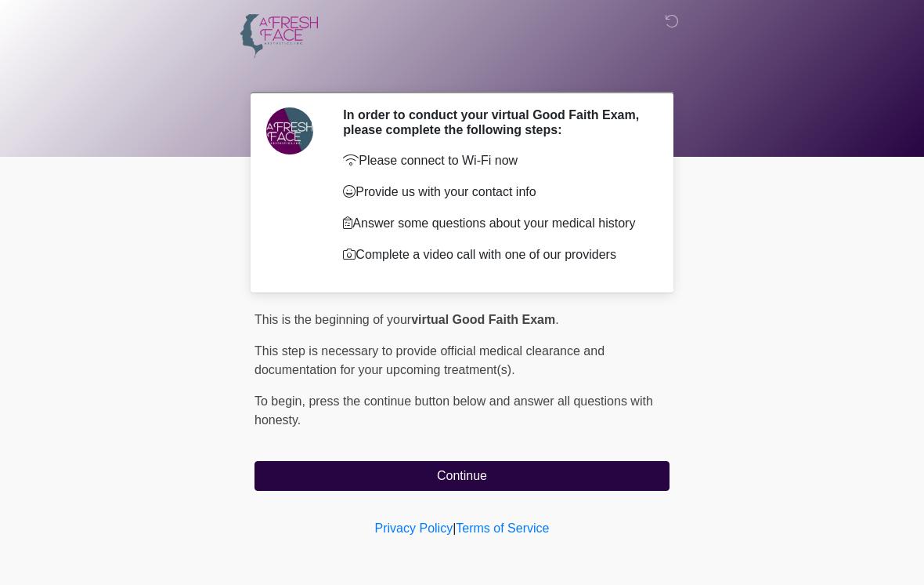 The width and height of the screenshot is (924, 585). Describe the element at coordinates (494, 122) in the screenshot. I see `h2: In order to conduct your virtual Good Faith Exam, please complete the following steps:` at that location.